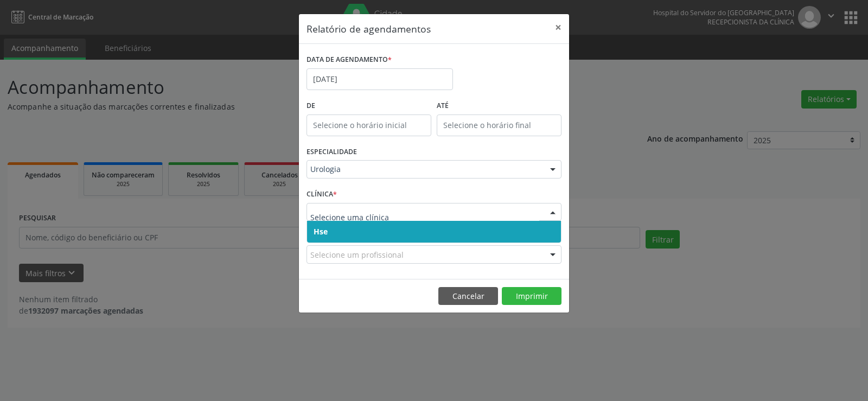 This screenshot has width=868, height=401. I want to click on button: Cancelar, so click(468, 296).